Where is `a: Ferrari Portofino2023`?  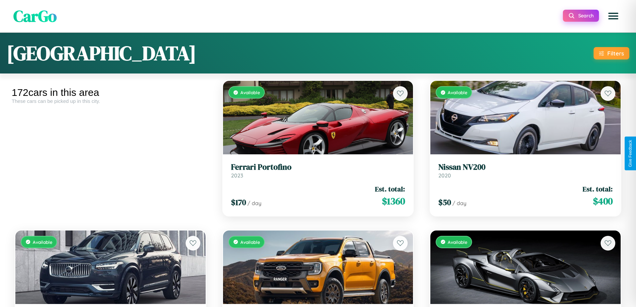
a: Ferrari Portofino2023 is located at coordinates (318, 170).